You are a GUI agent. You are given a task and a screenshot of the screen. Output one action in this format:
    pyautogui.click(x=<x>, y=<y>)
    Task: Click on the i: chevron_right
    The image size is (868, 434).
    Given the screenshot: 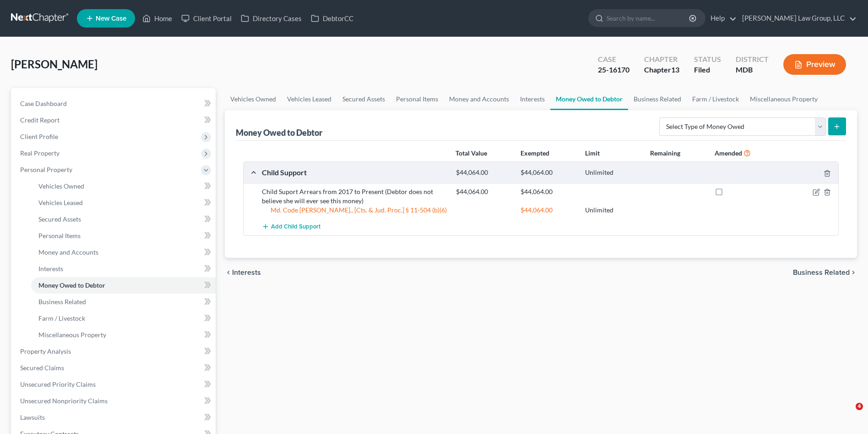 What is the action you would take?
    pyautogui.click(x=854, y=272)
    